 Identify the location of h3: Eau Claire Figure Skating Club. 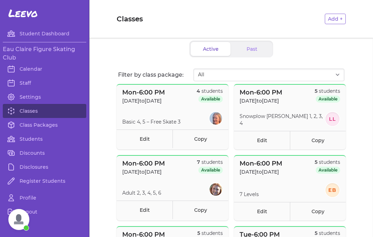
(44, 53).